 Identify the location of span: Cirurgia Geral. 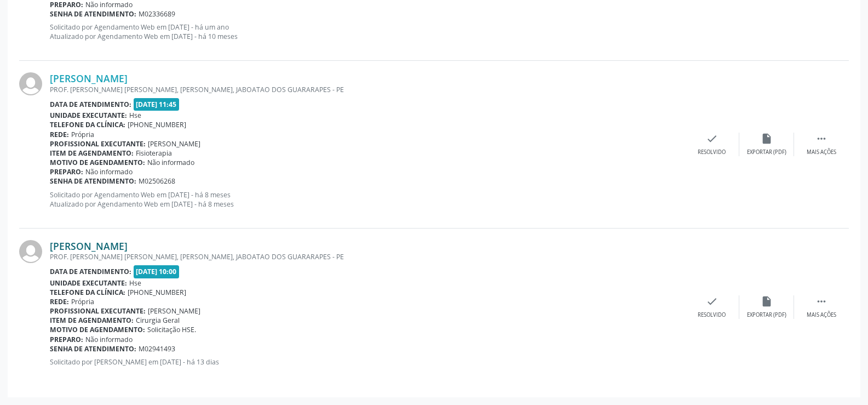
(158, 320).